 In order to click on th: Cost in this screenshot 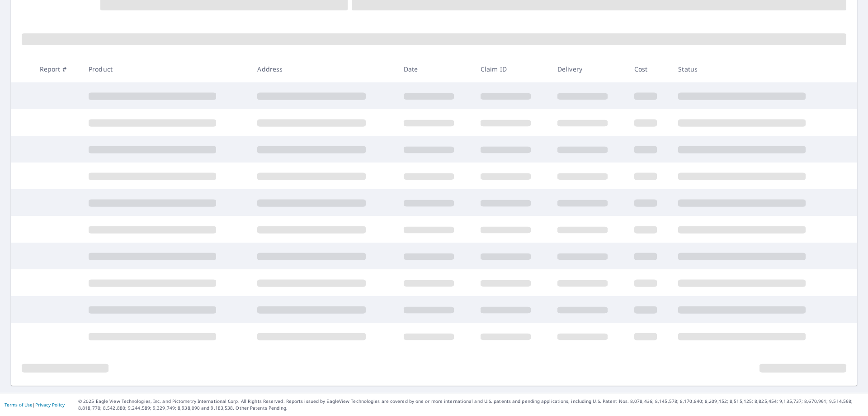, I will do `click(649, 69)`.